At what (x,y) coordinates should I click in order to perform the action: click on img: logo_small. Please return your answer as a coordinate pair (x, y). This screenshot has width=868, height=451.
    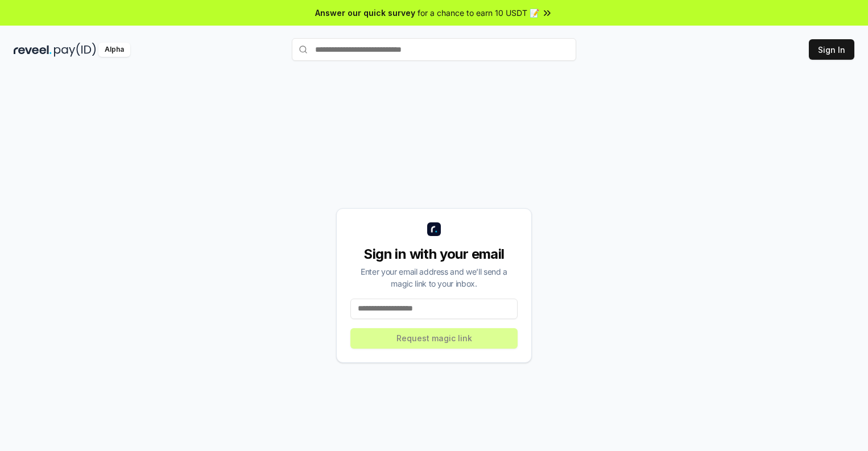
    Looking at the image, I should click on (434, 229).